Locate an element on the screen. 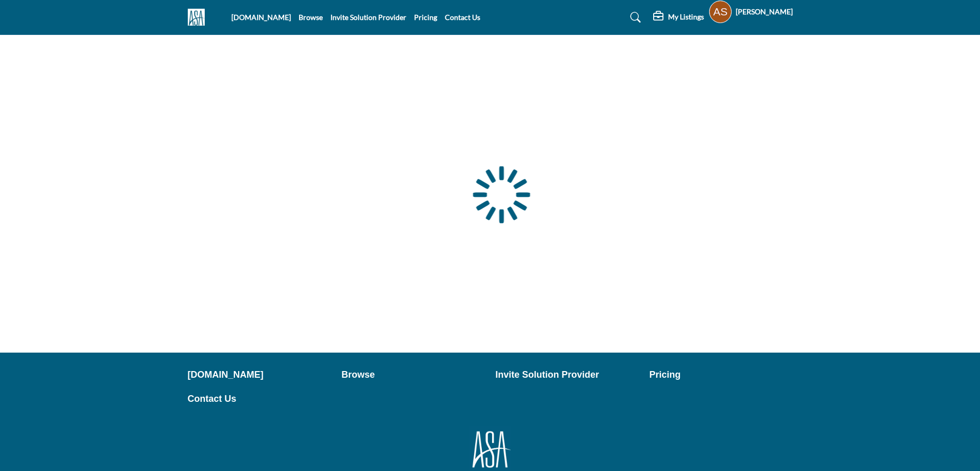 This screenshot has width=980, height=471. p: Browse is located at coordinates (413, 375).